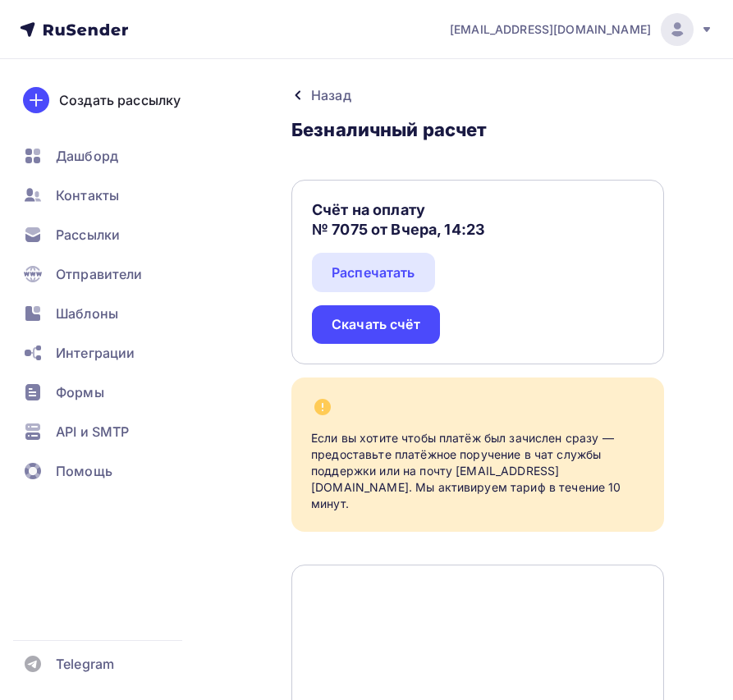 This screenshot has height=700, width=733. Describe the element at coordinates (478, 129) in the screenshot. I see `h3: Безналичный расчет` at that location.